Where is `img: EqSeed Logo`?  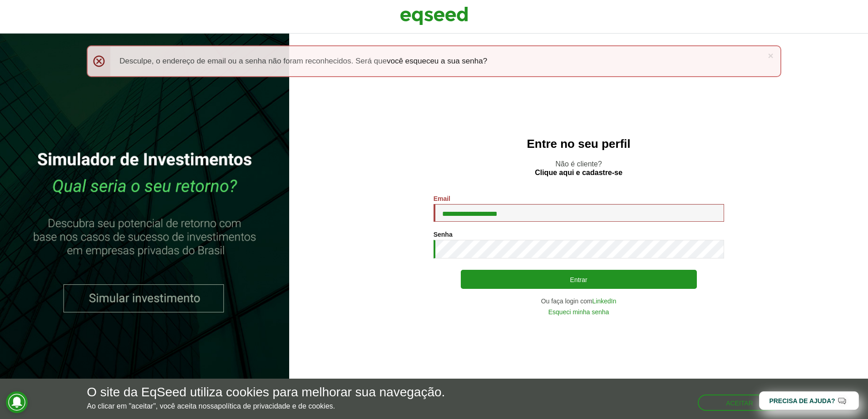
img: EqSeed Logo is located at coordinates (434, 16).